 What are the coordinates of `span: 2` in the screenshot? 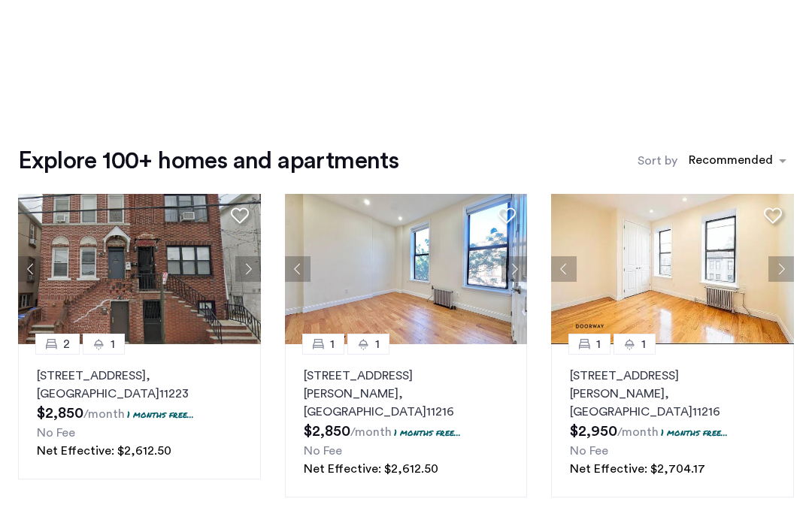 It's located at (66, 344).